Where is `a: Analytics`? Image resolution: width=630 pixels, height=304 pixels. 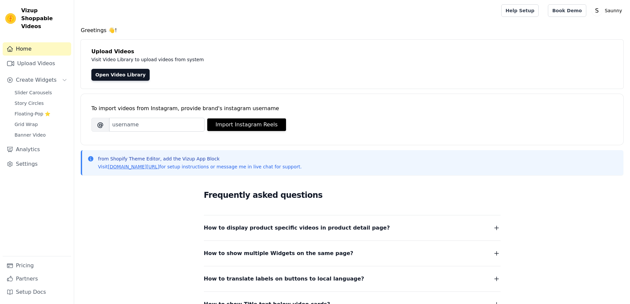
a: Analytics is located at coordinates (37, 150).